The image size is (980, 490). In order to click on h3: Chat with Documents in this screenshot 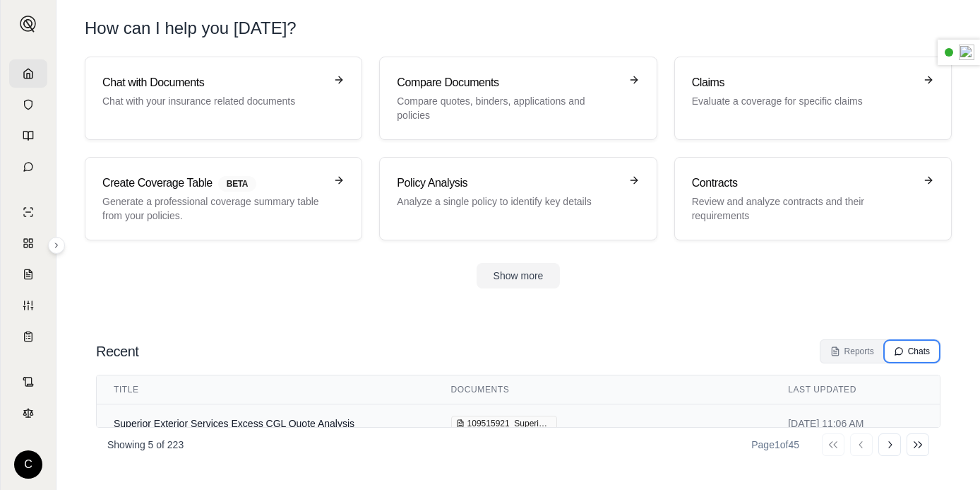, I will do `click(213, 83)`.